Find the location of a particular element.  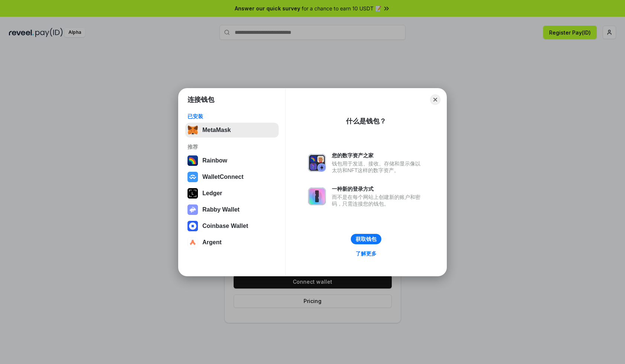

div: 一种新的登录方式 is located at coordinates (378, 189).